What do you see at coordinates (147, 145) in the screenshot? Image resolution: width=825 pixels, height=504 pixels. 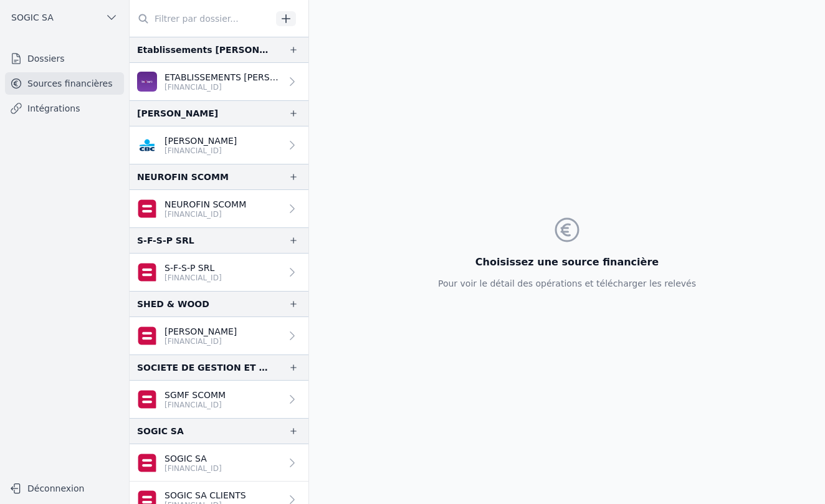 I see `img: CBC_CREGBEBB.png` at bounding box center [147, 145].